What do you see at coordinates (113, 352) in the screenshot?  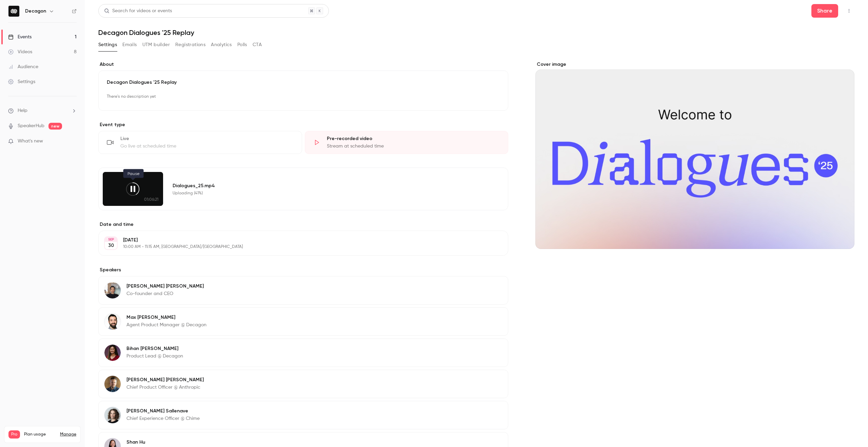 I see `img: Bihan Jiang` at bounding box center [113, 352].